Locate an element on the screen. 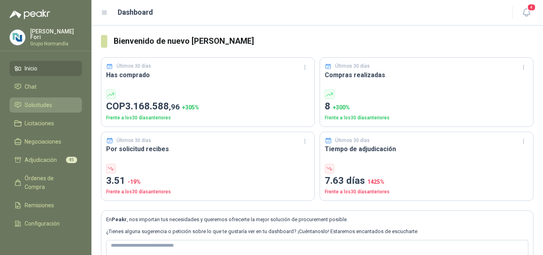  span: Órdenes de Compra is located at coordinates (49, 182).